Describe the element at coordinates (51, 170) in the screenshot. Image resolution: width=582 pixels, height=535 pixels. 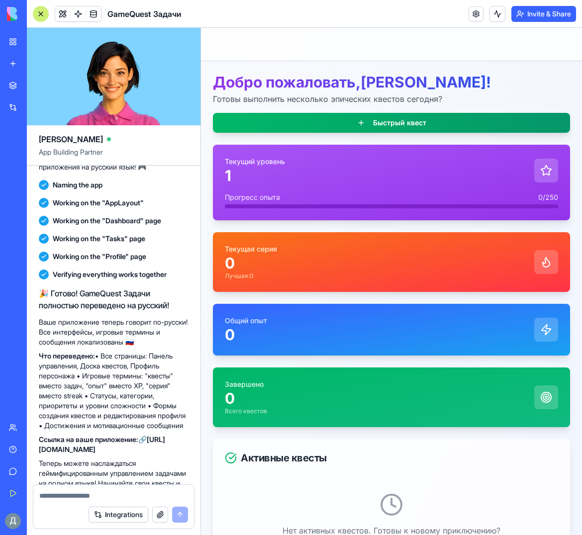
I see `span: Прогресс опыта` at that location.